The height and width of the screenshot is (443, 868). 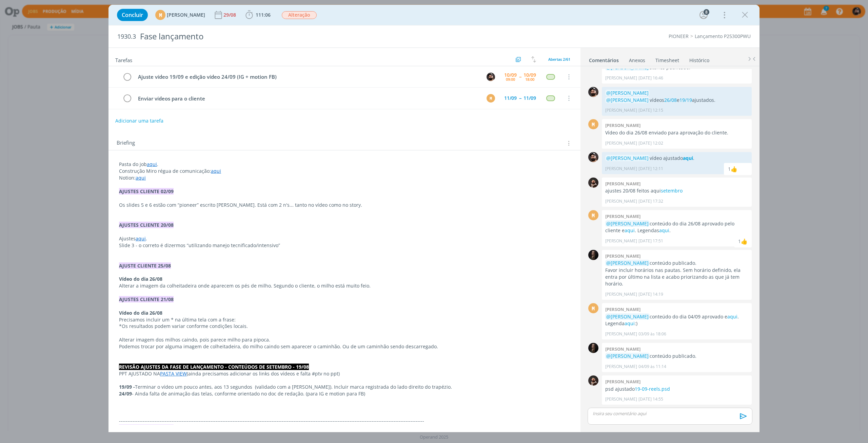 What do you see at coordinates (677, 191) in the screenshot?
I see `p: ajustes 20/08 feitos aqui` at bounding box center [677, 191].